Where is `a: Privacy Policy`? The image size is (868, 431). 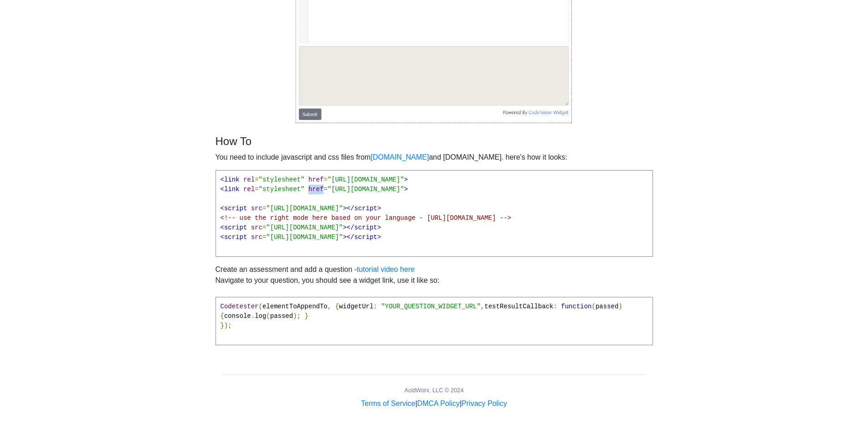
a: Privacy Policy is located at coordinates (484, 403).